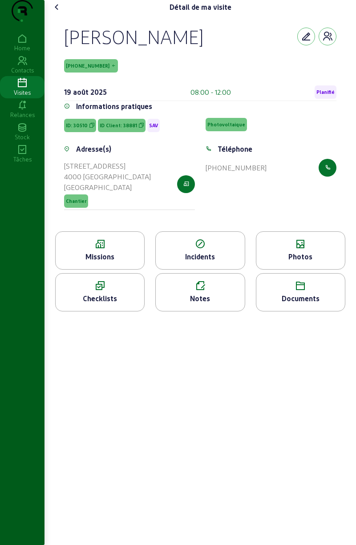 The height and width of the screenshot is (545, 356). What do you see at coordinates (200, 7) in the screenshot?
I see `div: Détail de ma visite` at bounding box center [200, 7].